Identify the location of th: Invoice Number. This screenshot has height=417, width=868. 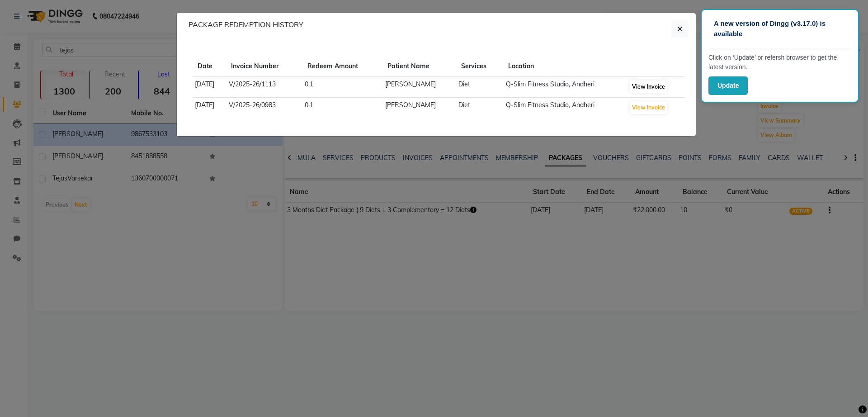
(264, 66).